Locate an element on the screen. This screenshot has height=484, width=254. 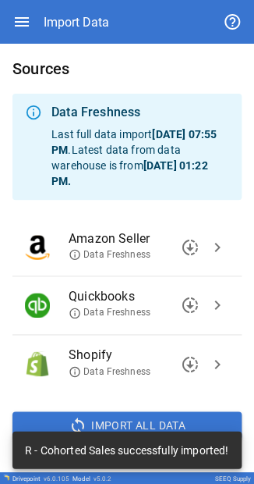
button: Import All Data is located at coordinates (127, 425).